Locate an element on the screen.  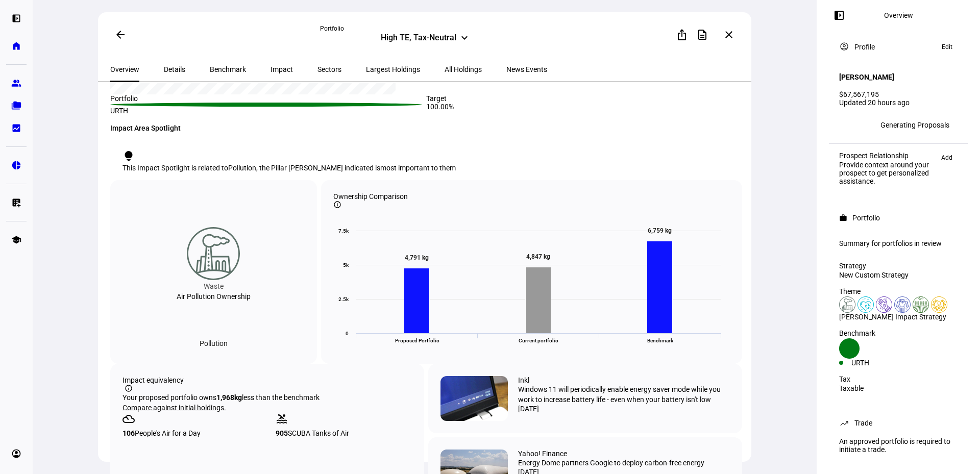
h4: Impact Area Spotlight is located at coordinates (426, 128).